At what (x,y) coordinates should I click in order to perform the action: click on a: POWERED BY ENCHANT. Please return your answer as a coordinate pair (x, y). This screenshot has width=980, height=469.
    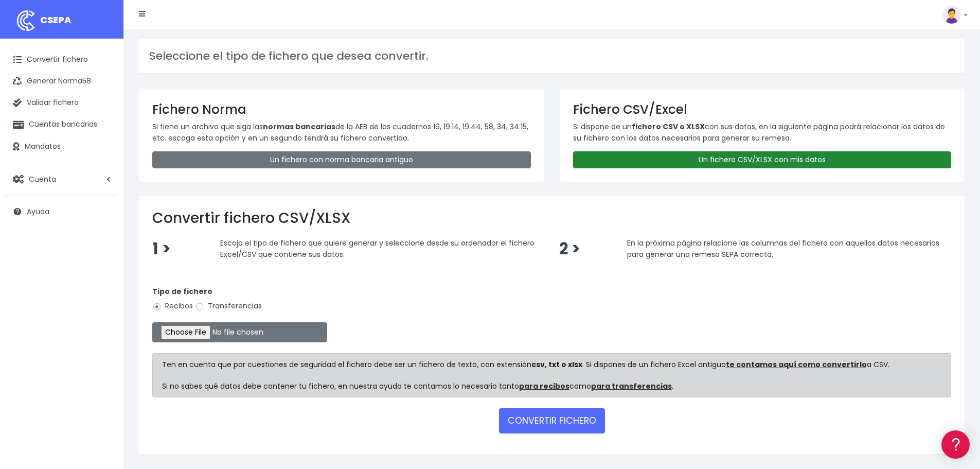
    Looking at the image, I should click on (170, 301).